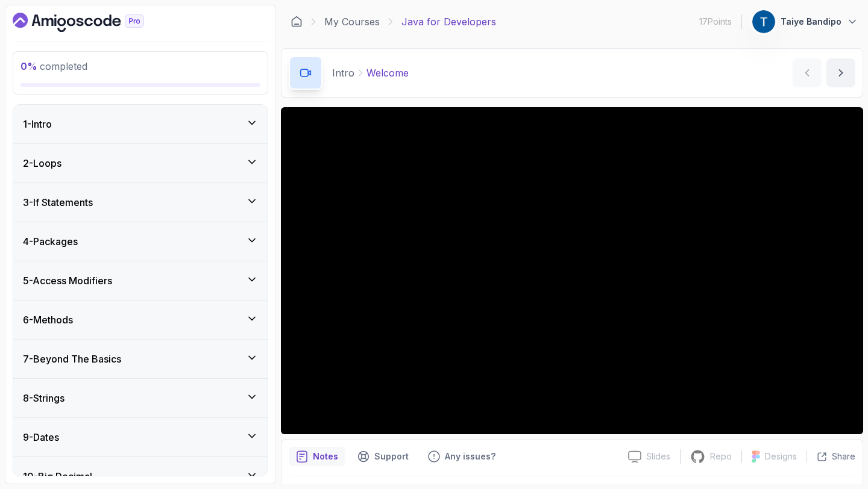 This screenshot has width=868, height=489. What do you see at coordinates (141, 438) in the screenshot?
I see `button: 9-Dates` at bounding box center [141, 438].